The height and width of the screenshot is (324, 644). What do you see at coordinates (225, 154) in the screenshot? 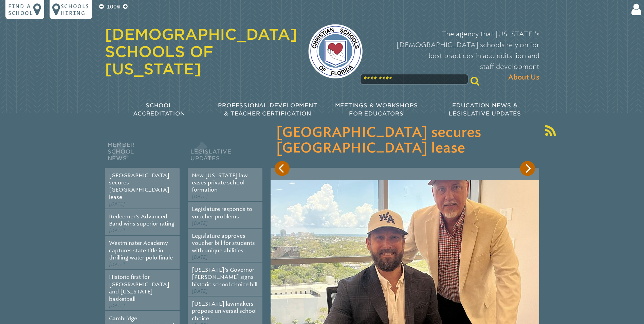
I see `h2: Legislative Updates` at bounding box center [225, 154].